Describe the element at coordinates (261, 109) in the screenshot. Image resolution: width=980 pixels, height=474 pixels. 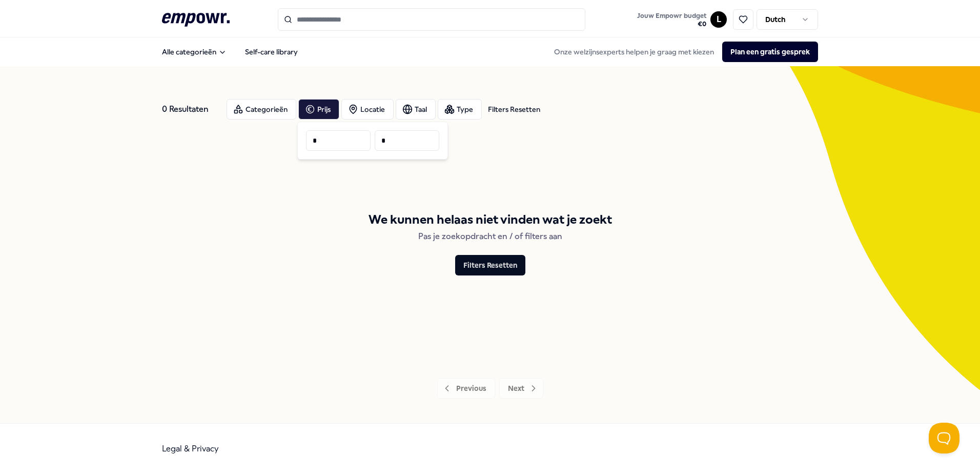
I see `button: Categorieën` at that location.